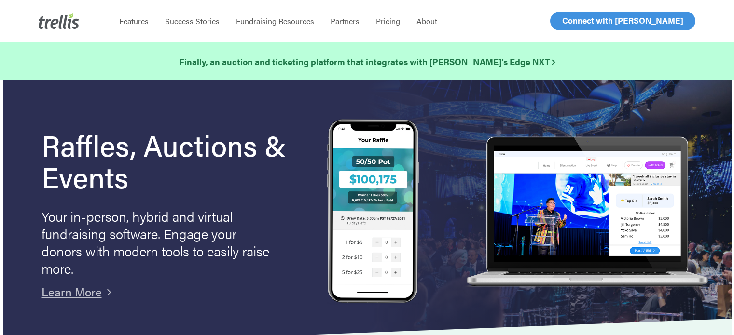 The height and width of the screenshot is (335, 734). I want to click on span: Partners, so click(345, 21).